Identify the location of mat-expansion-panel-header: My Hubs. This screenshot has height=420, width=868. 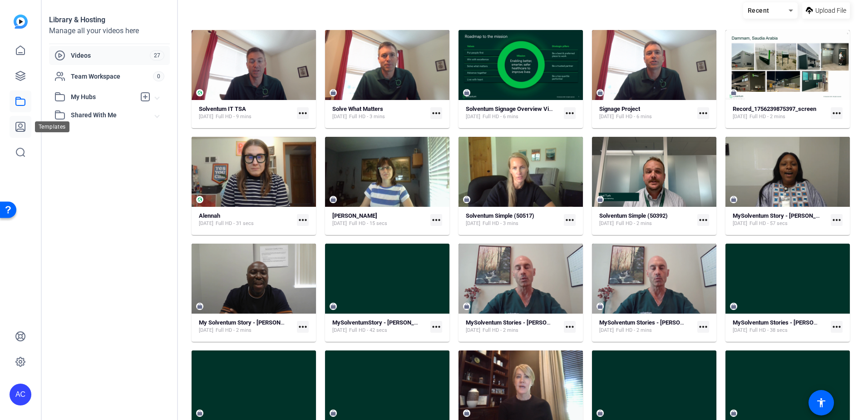
(109, 96).